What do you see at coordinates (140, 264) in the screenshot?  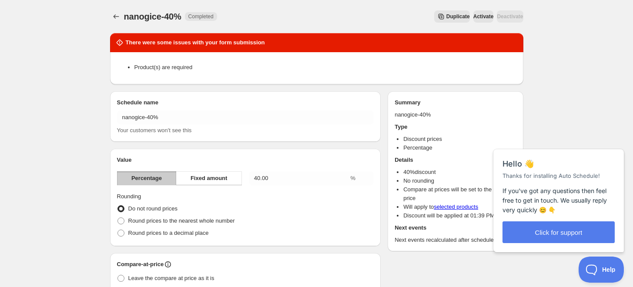 I see `h2: Compare-at-price` at bounding box center [140, 264].